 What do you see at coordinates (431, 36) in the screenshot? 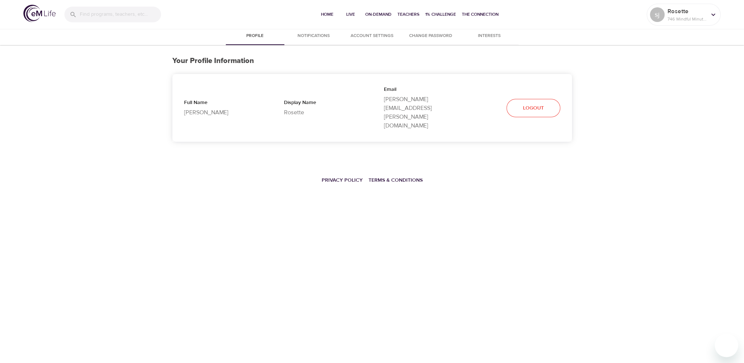
I see `span: Change Password` at bounding box center [431, 36].